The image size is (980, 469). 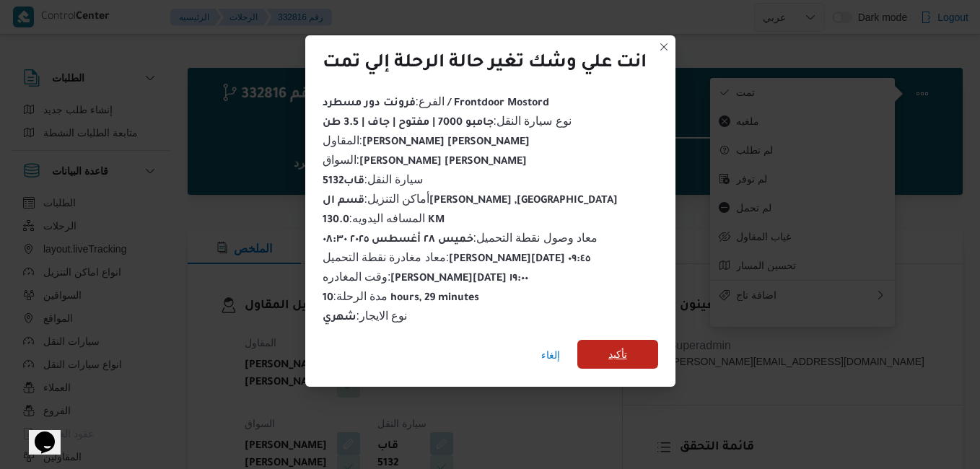 I want to click on span: الفرع :, so click(x=436, y=101).